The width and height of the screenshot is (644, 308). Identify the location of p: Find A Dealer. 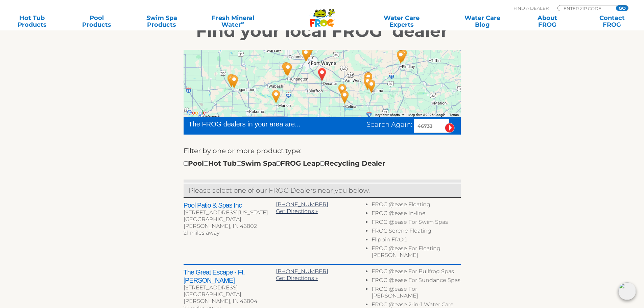
(531, 8).